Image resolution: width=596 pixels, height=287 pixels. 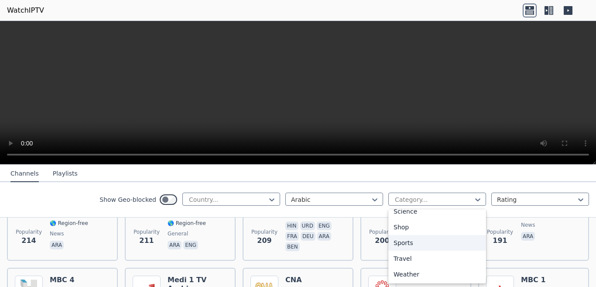 What do you see at coordinates (28, 240) in the screenshot?
I see `span: 214` at bounding box center [28, 240].